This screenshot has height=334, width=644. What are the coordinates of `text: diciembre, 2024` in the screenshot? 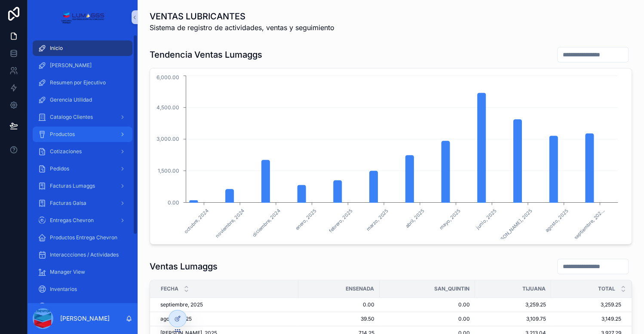 It's located at (266, 222).